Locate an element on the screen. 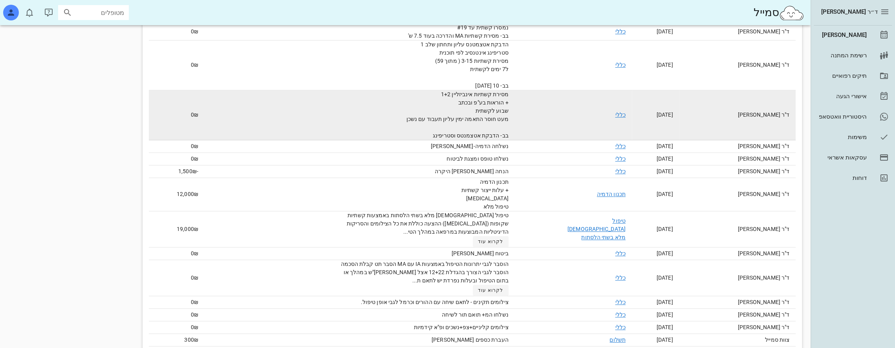 Image resolution: width=895 pixels, height=348 pixels. a: עסקאות אשראי is located at coordinates (852, 157).